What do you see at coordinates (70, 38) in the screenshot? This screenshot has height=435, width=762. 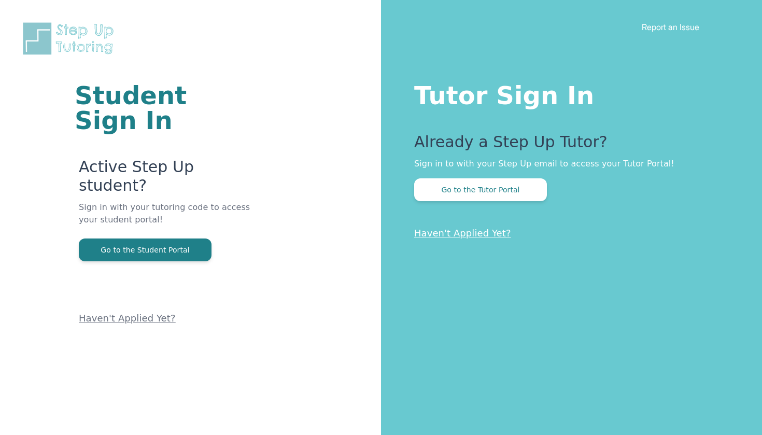 I see `img: Step Up Tutoring horizontal logo` at bounding box center [70, 38].